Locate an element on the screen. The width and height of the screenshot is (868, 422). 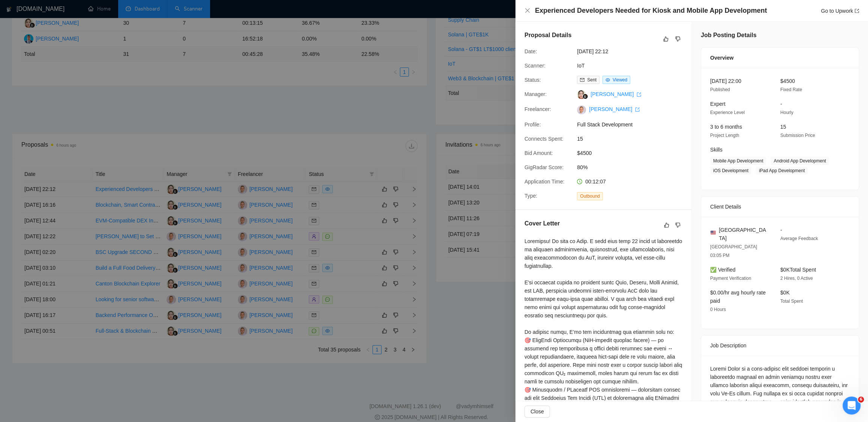
div: Client Details is located at coordinates (780, 207).